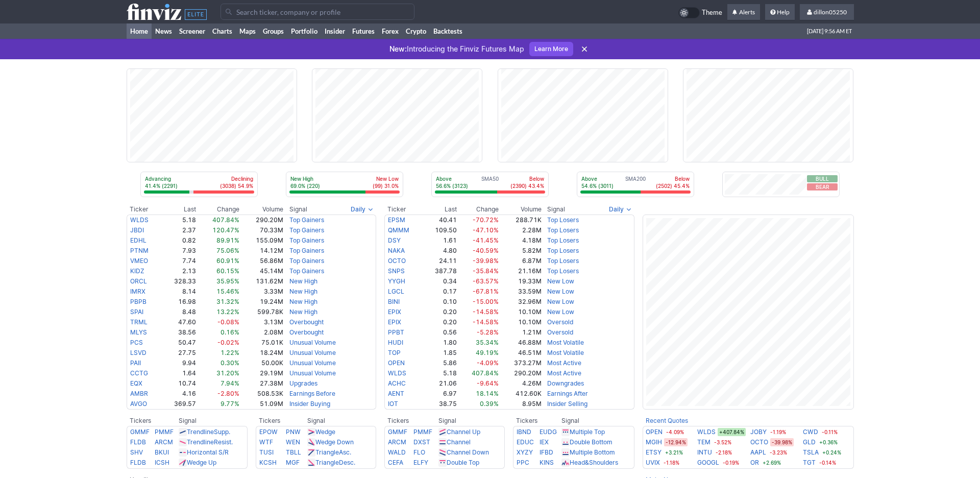  I want to click on a: Futures, so click(364, 31).